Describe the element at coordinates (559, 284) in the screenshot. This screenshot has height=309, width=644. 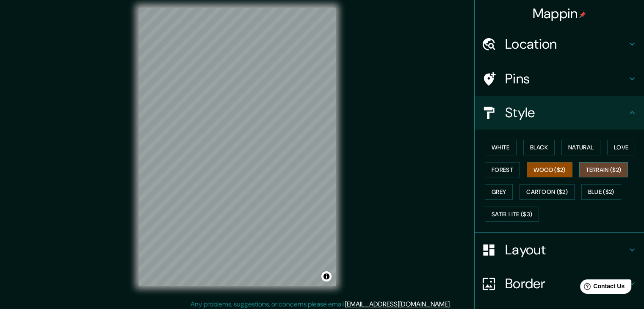
I see `div: Border` at that location.